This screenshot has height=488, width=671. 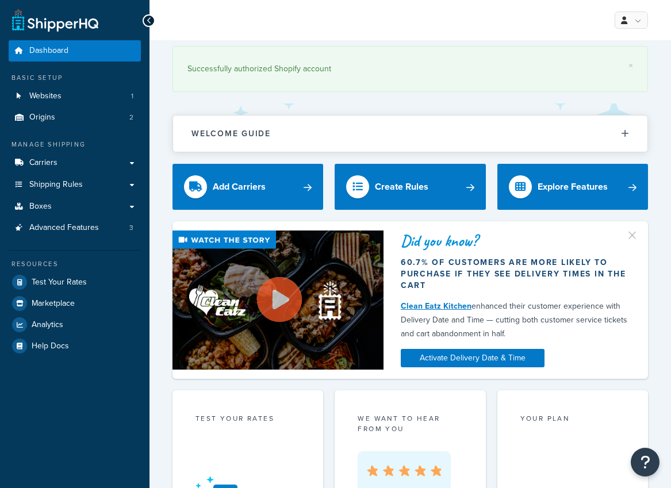 I want to click on span: Carriers, so click(x=43, y=163).